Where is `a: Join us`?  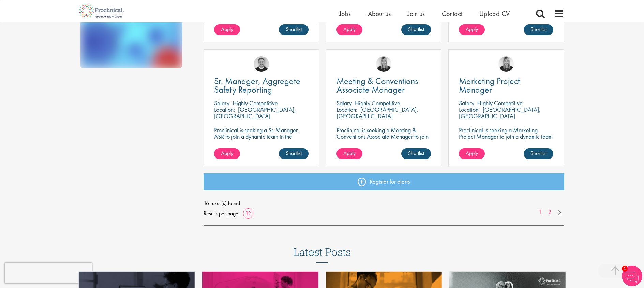
a: Join us is located at coordinates (416, 13).